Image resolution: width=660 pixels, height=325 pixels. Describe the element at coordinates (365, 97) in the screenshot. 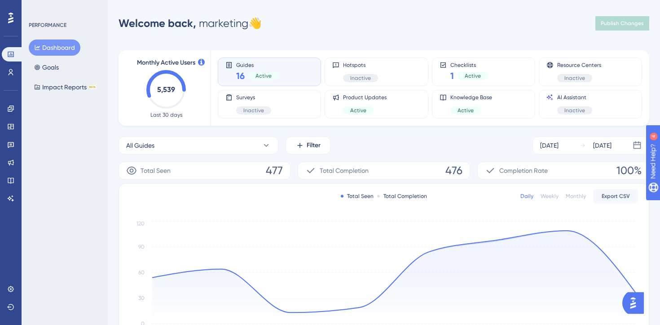

I see `span: Product Updates` at that location.